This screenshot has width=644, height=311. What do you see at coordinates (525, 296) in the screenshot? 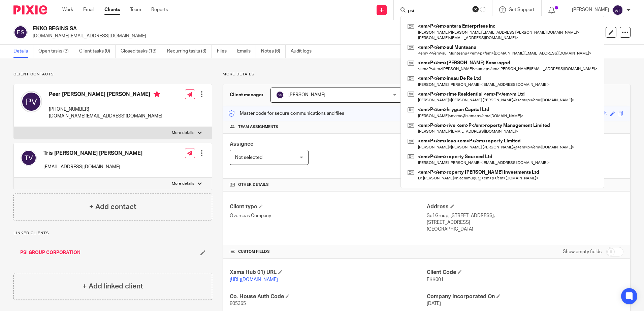
I see `h4: Company Incorporated On` at bounding box center [525, 296].